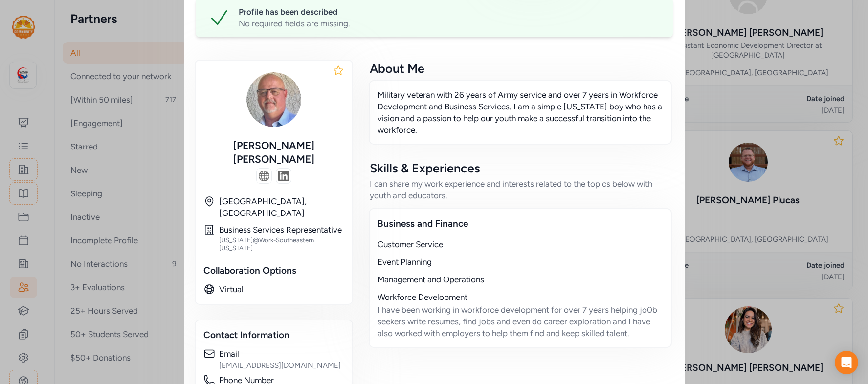  What do you see at coordinates (520, 322) in the screenshot?
I see `div: I have been working in workforce development for over 7 years helping jo0b seekers write resumes,...` at bounding box center [520, 322].